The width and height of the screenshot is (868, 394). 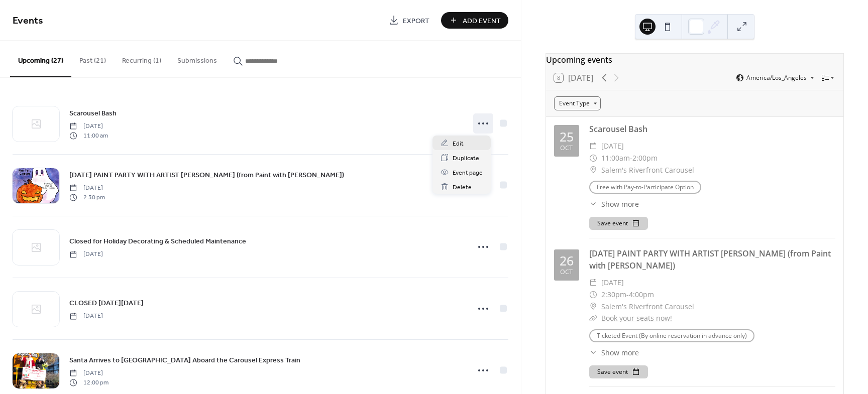 What do you see at coordinates (776, 78) in the screenshot?
I see `span: America/Los_Angeles` at bounding box center [776, 78].